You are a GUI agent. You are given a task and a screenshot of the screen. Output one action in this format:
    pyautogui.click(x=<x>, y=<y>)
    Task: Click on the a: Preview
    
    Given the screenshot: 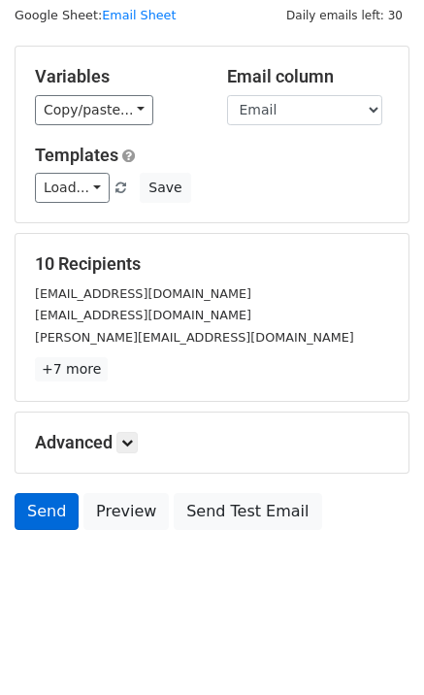 What is the action you would take?
    pyautogui.click(x=126, y=512)
    